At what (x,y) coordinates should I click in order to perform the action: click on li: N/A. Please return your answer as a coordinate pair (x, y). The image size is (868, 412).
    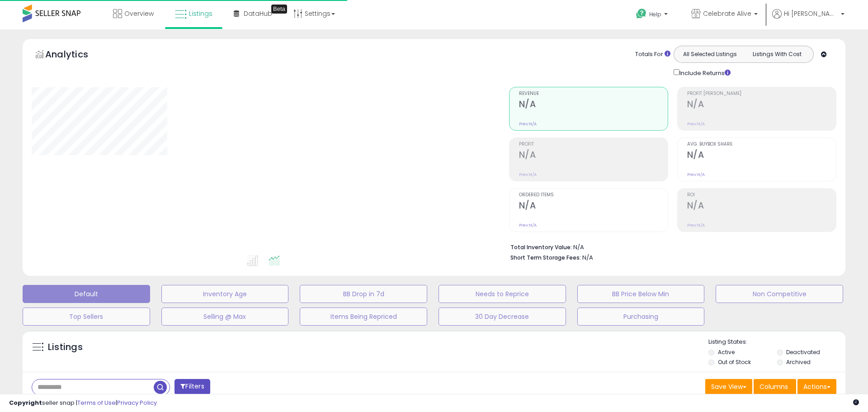
    Looking at the image, I should click on (669, 246).